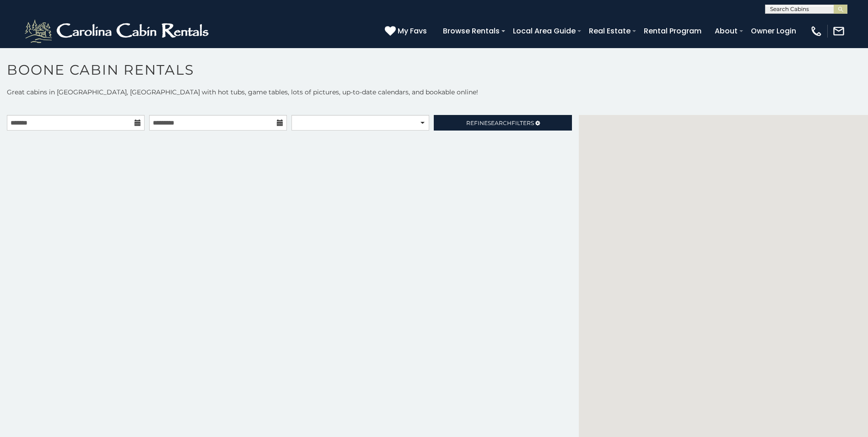 The width and height of the screenshot is (868, 437). Describe the element at coordinates (412, 31) in the screenshot. I see `span: My Favs` at that location.